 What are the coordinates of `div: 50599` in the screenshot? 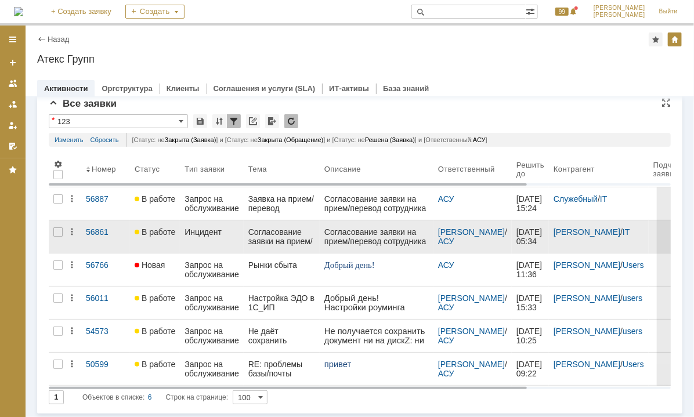 It's located at (106, 364).